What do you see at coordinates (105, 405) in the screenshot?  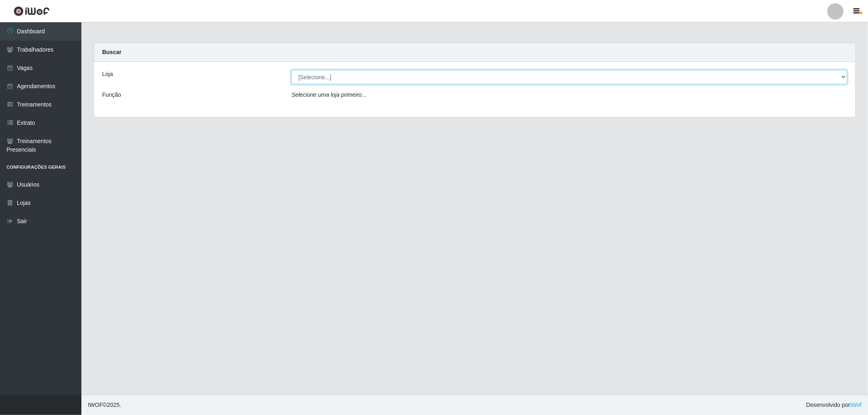 I see `span: © 2025 .` at bounding box center [105, 405].